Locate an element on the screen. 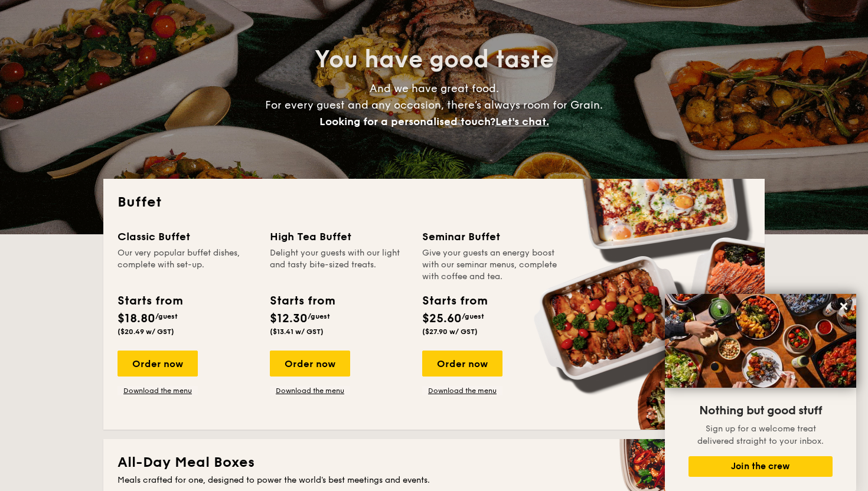 This screenshot has width=868, height=491. div: Meals crafted for one, designed to power the world's best meetings and events. is located at coordinates (434, 480).